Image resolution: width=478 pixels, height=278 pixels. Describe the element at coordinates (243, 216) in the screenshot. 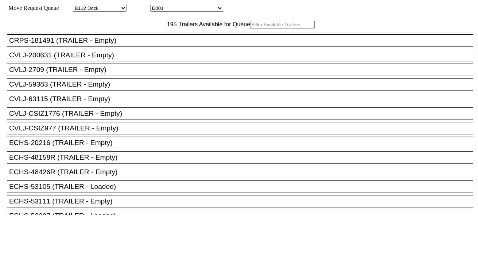

I see `div: ECHS-53207 (TRAILER - Loaded)` at that location.